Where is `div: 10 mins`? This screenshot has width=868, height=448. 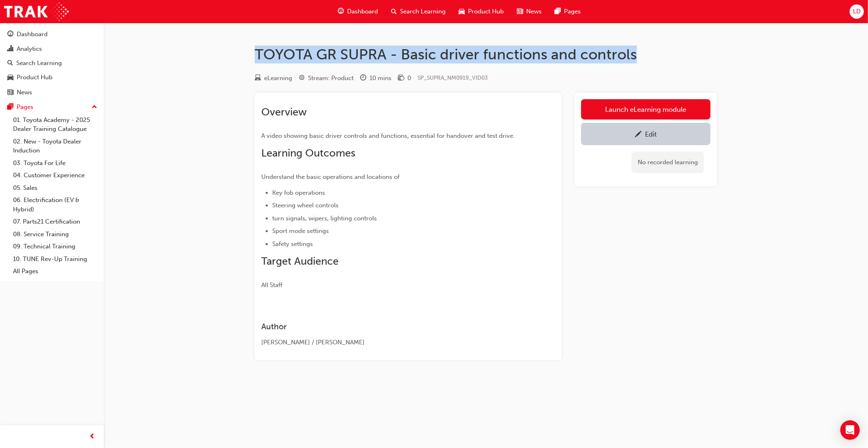 div: 10 mins is located at coordinates (380, 78).